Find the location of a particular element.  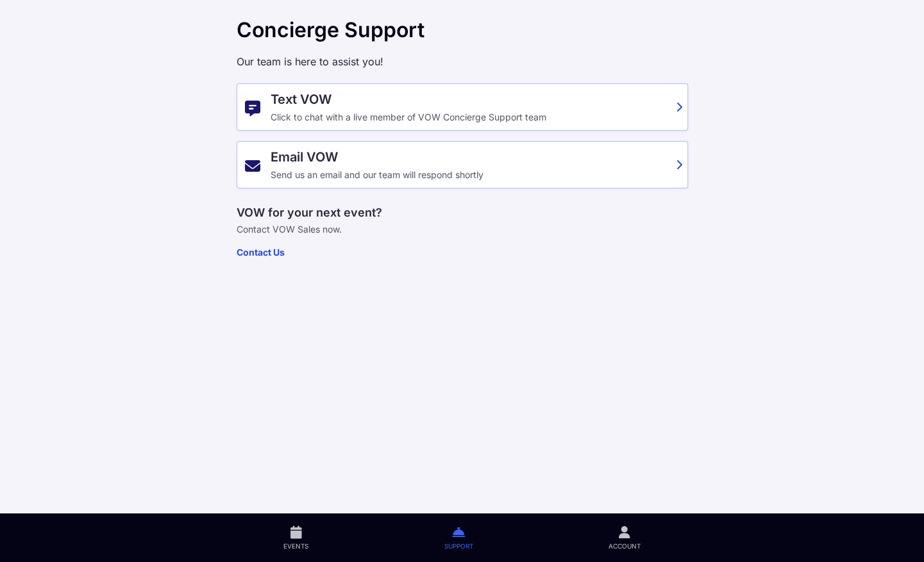

div: Text VOW is located at coordinates (470, 99).